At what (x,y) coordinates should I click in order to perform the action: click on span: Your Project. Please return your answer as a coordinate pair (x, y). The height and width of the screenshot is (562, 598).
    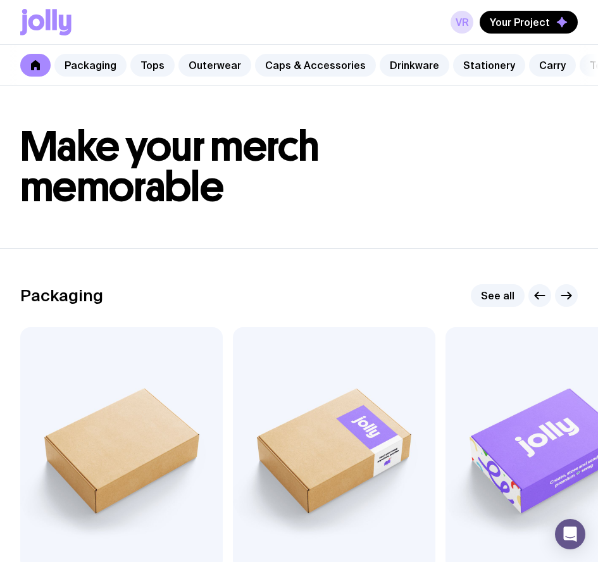
    Looking at the image, I should click on (519, 22).